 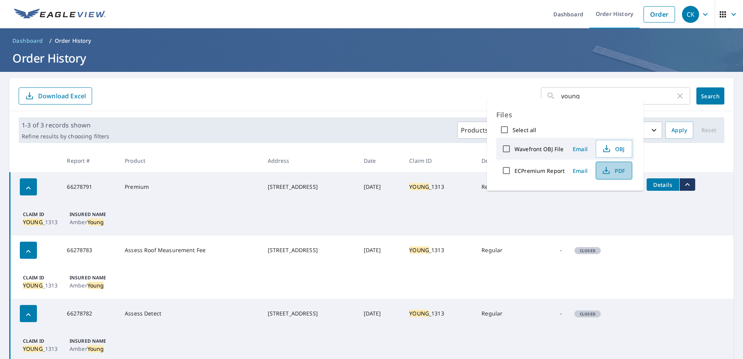 I want to click on td: 66278791, so click(x=89, y=187).